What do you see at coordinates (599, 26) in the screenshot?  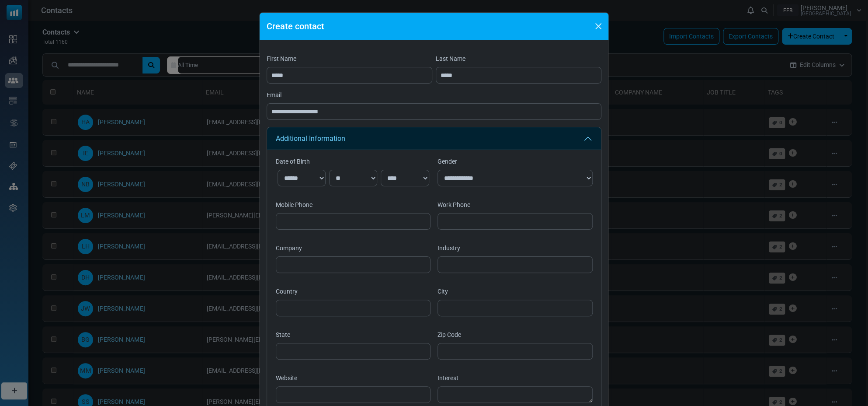 I see `button: Close` at bounding box center [599, 26].